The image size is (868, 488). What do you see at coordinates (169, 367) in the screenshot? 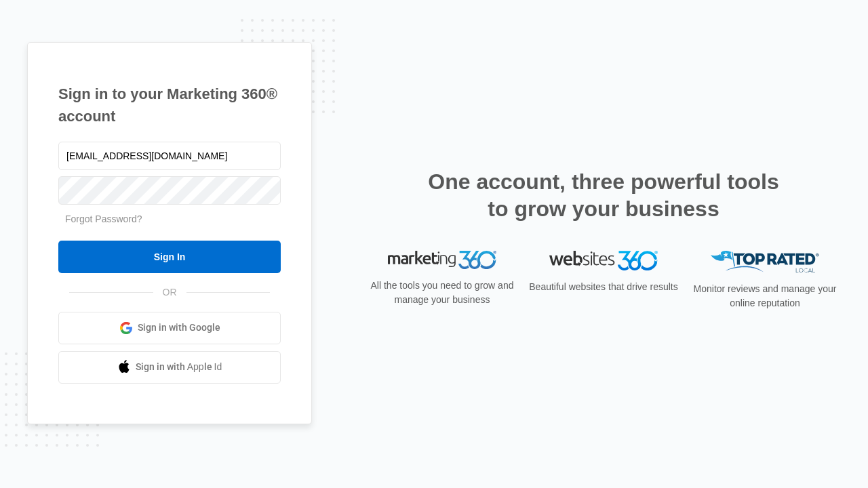
I see `a: Sign in with Apple Id` at bounding box center [169, 367].